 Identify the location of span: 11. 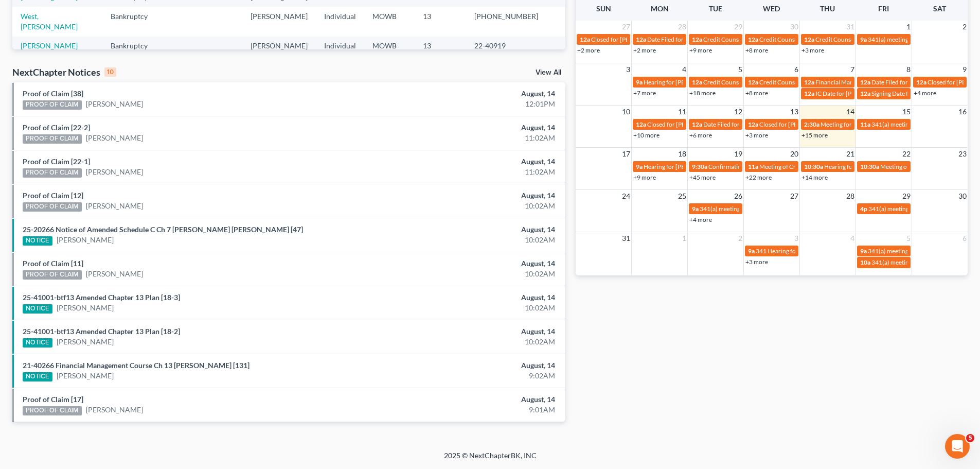
(682, 112).